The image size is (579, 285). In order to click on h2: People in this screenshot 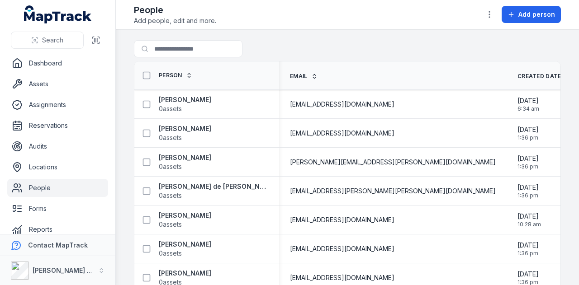, I will do `click(175, 10)`.